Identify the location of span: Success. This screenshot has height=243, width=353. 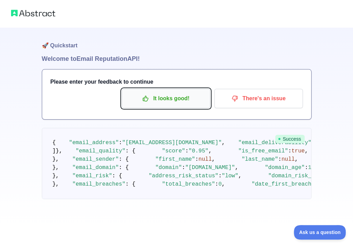
(290, 139).